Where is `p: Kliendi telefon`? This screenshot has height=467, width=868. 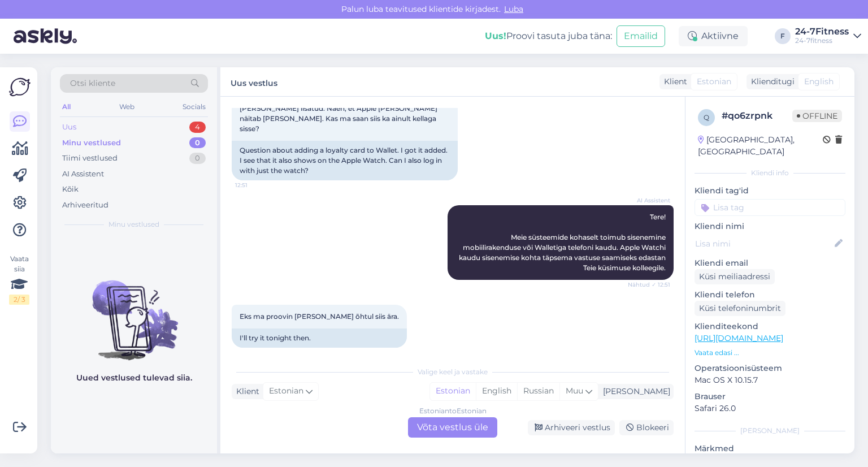
p: Kliendi telefon is located at coordinates (770, 294).